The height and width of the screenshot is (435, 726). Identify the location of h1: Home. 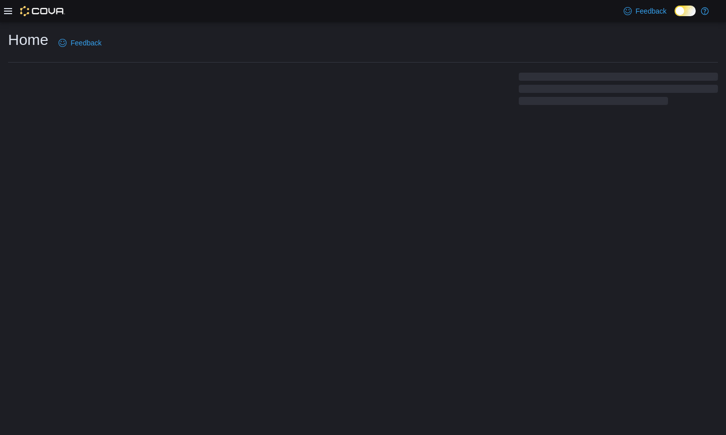
(28, 40).